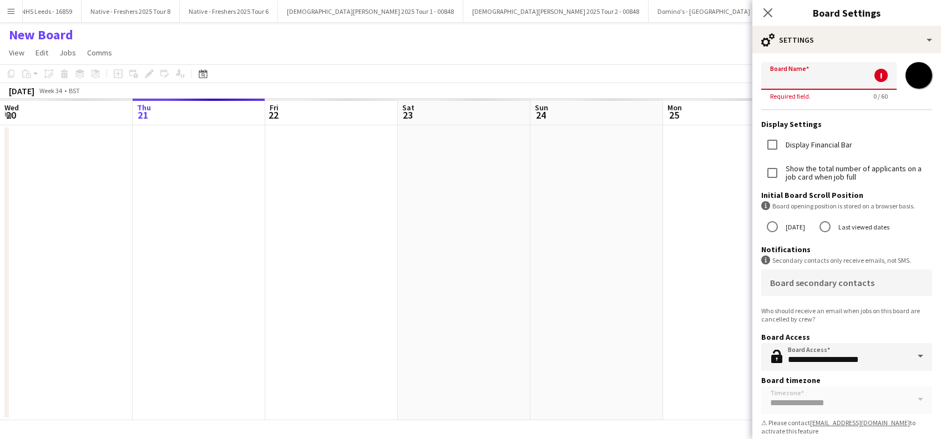 This screenshot has height=439, width=941. Describe the element at coordinates (130, 11) in the screenshot. I see `button: Native - Freshers 2025 Tour 8` at that location.